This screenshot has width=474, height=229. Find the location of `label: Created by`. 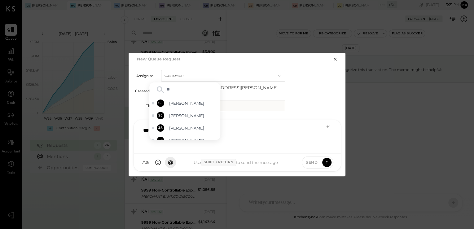

label: Created by is located at coordinates (145, 91).